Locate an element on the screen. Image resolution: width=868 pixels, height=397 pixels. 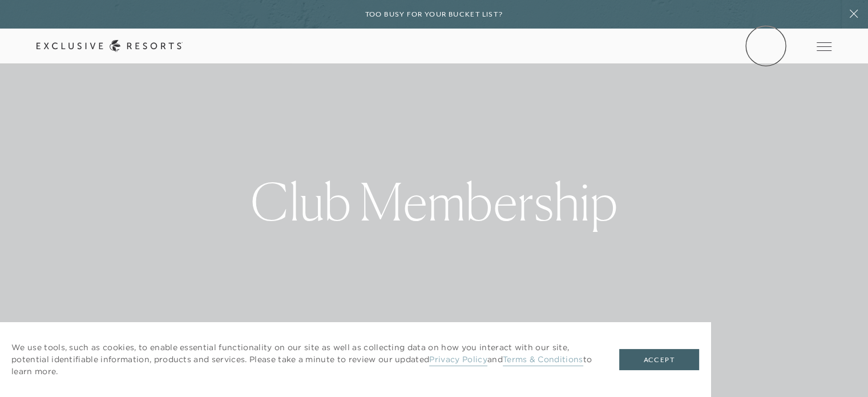
a: Terms & Conditions is located at coordinates (543, 360).